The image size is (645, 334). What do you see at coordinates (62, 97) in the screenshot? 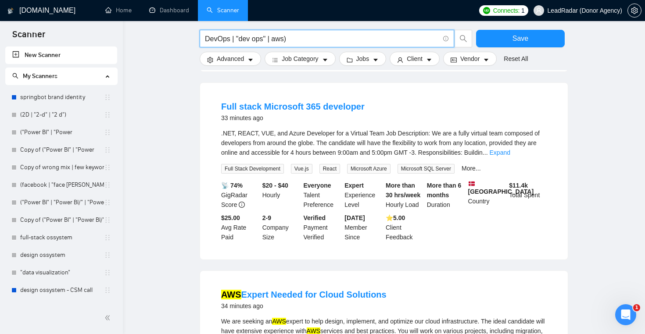
I see `a: springbot brand identity` at bounding box center [62, 97].